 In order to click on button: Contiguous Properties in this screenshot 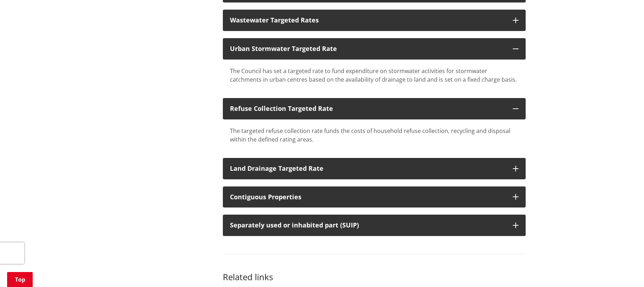, I will do `click(375, 197)`.